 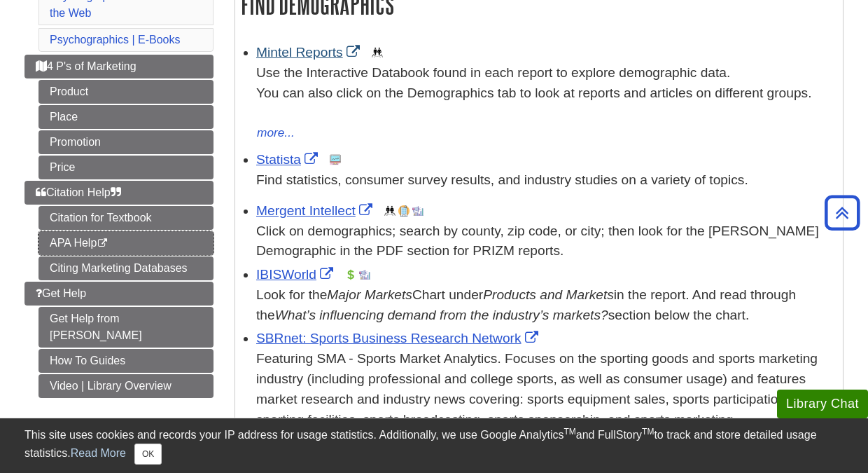 I want to click on a: Video | Library Overview, so click(x=126, y=386).